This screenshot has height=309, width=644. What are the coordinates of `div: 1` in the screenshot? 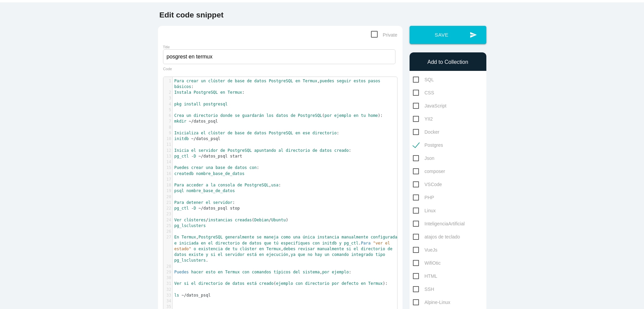 It's located at (168, 81).